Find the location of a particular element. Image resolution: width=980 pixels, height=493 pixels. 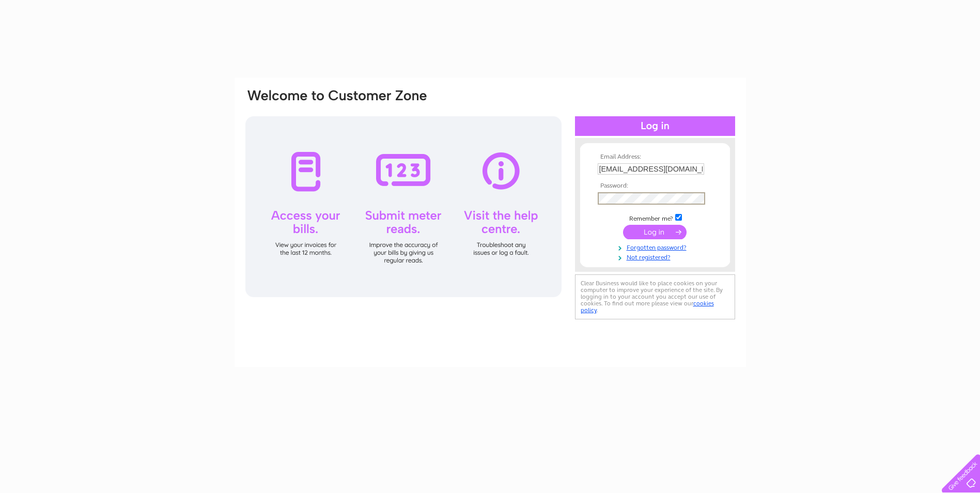

a: Not registered? is located at coordinates (656, 256).